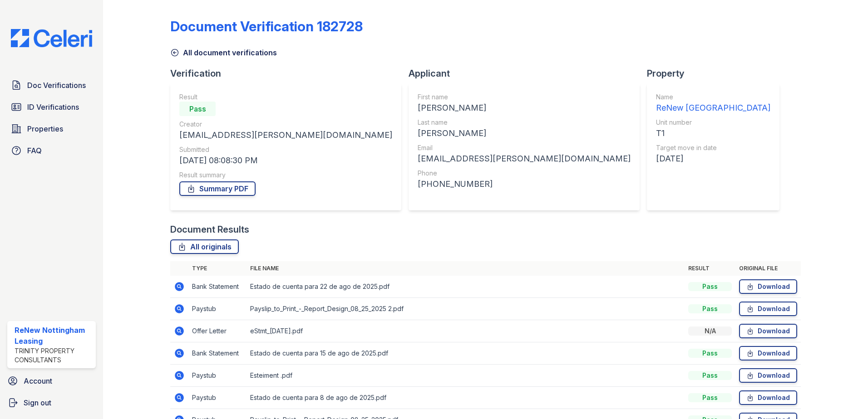  Describe the element at coordinates (465, 309) in the screenshot. I see `td: Payslip_to_Print_-_Report_Design_08_25_2025 2.pdf` at that location.